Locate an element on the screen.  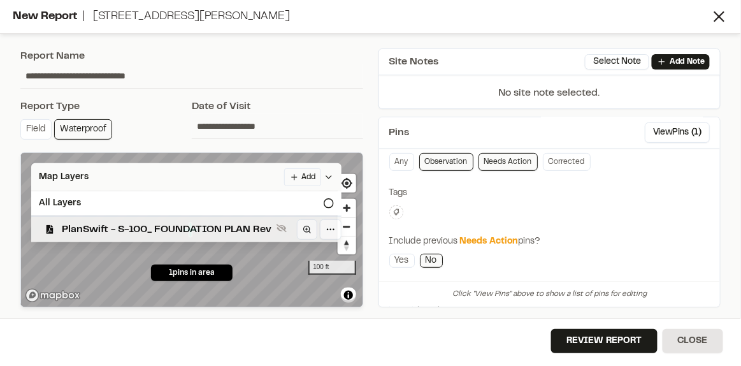
span: Needs Action is located at coordinates (489, 241).